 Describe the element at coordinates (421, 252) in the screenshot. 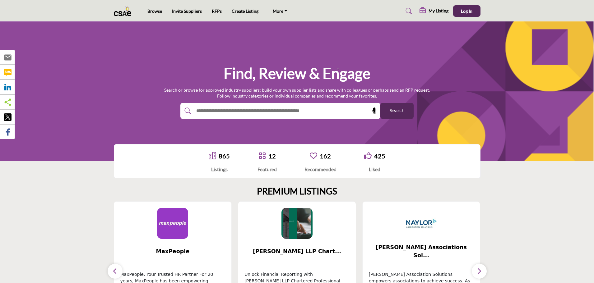

I see `b: Naylor Associations Solutions` at that location.